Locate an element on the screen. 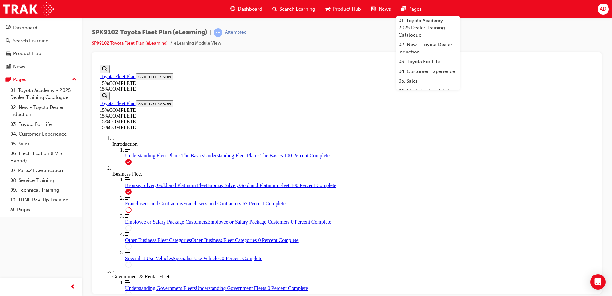 Image resolution: width=612 pixels, height=296 pixels. a: Understanding Fleet Plan - The Basics 100 Percent Complete is located at coordinates (262, 90).